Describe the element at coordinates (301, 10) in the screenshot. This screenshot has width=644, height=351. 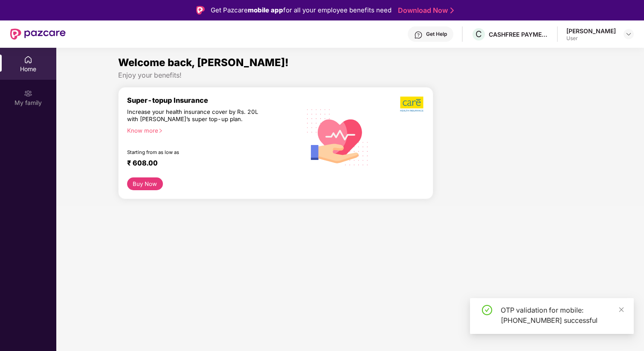
I see `div: Get Pazcare for all your employee benefits need` at that location.